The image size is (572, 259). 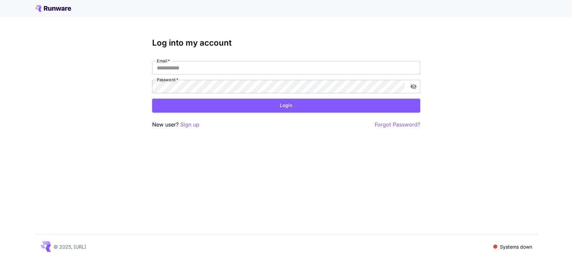 I want to click on label: Password, so click(x=167, y=79).